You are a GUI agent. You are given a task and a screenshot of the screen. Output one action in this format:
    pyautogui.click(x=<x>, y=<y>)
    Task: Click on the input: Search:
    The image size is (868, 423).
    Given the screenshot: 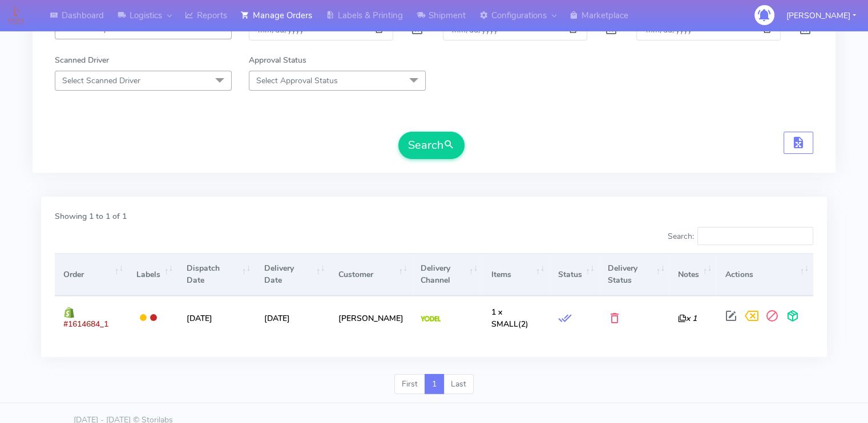 What is the action you would take?
    pyautogui.click(x=755, y=236)
    